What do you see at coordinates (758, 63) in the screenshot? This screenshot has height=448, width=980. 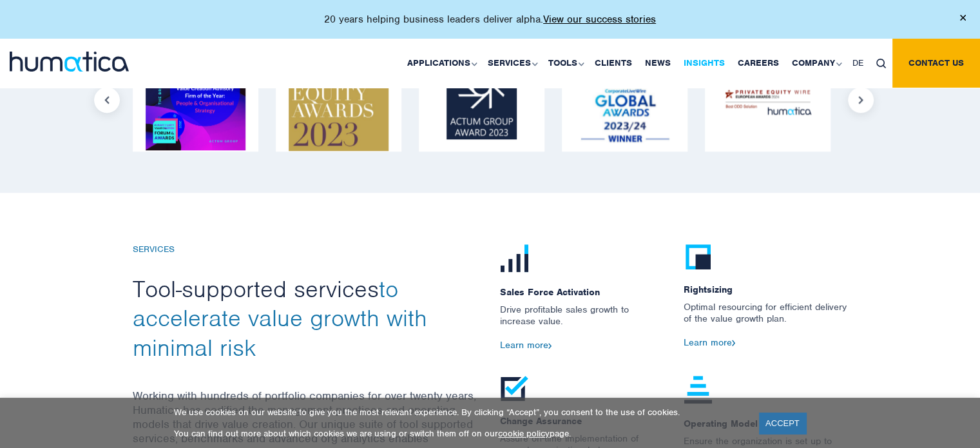 I see `a: Careers` at bounding box center [758, 63].